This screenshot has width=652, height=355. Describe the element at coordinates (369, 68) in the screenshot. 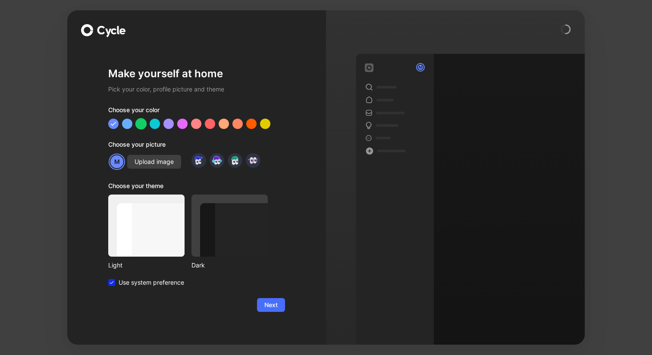

I see `img: workspace-default-logo-wX5zAyuM.png` at that location.